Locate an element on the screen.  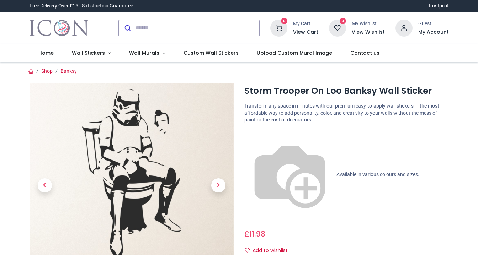
a: Banksy is located at coordinates (69, 71).